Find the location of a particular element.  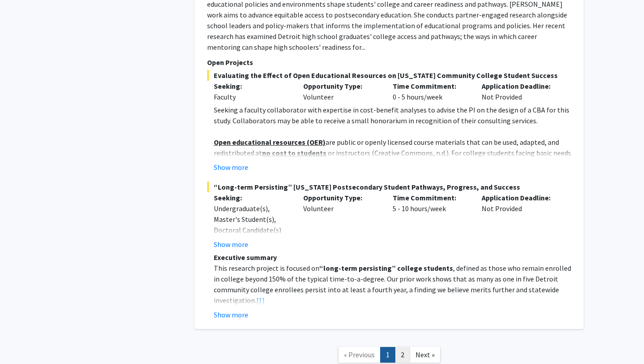

a: 2 is located at coordinates (403, 354).